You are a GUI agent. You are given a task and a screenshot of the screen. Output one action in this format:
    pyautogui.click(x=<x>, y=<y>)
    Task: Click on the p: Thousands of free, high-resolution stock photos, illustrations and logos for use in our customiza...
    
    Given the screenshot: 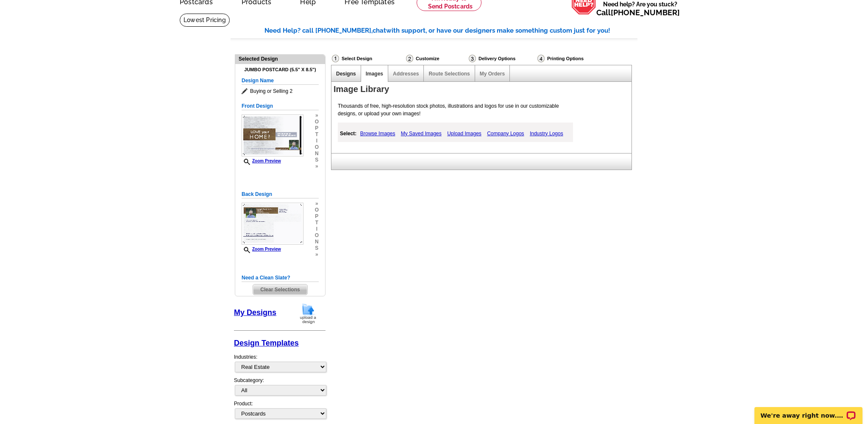 What is the action you would take?
    pyautogui.click(x=455, y=109)
    